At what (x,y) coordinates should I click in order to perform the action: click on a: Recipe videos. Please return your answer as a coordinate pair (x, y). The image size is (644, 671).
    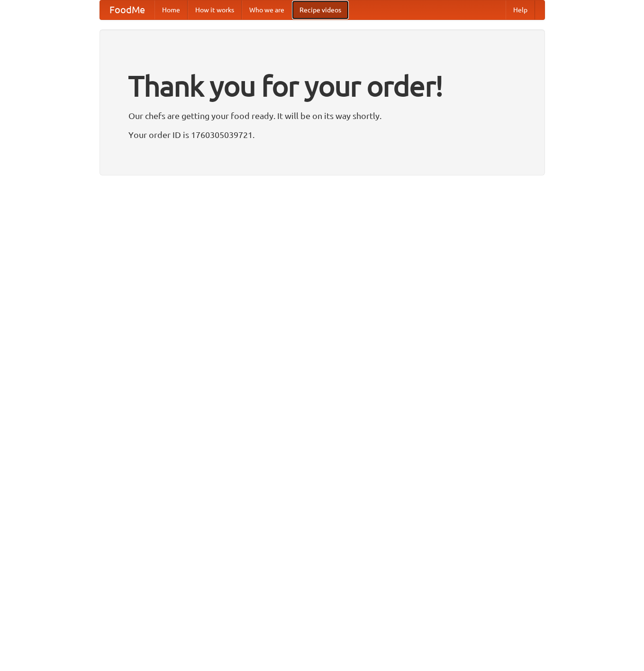
    Looking at the image, I should click on (321, 10).